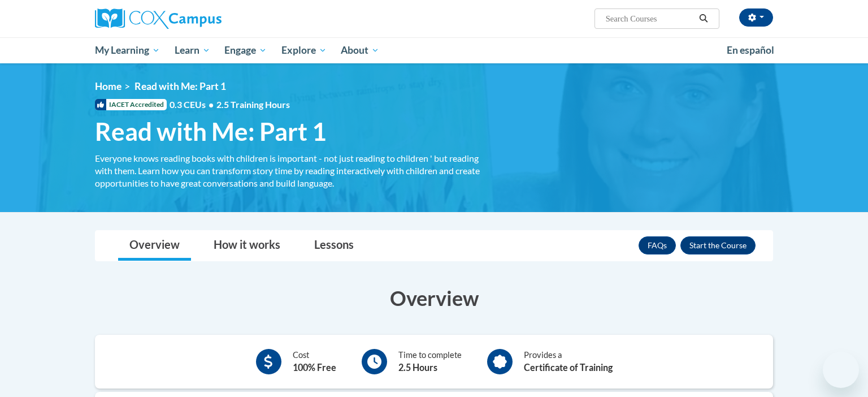 This screenshot has width=868, height=397. I want to click on b: 100% Free, so click(314, 367).